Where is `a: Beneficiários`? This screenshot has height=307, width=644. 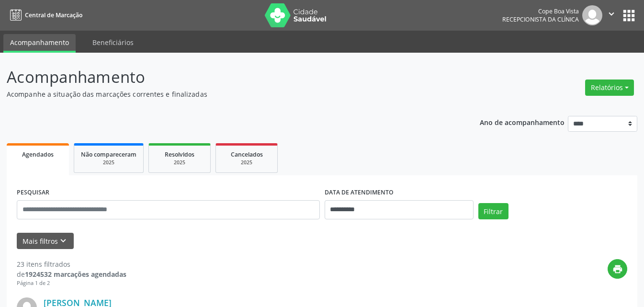 a: Beneficiários is located at coordinates (113, 42).